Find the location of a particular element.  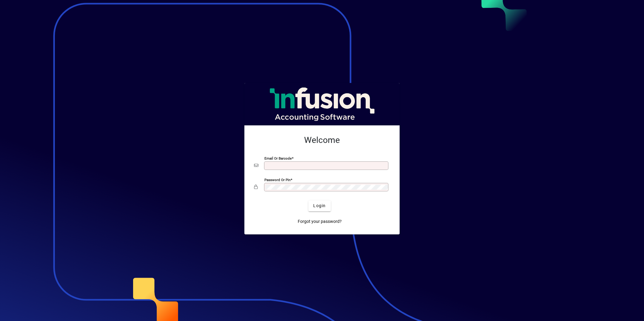

mat-label: Email or Barcode is located at coordinates (278, 158).